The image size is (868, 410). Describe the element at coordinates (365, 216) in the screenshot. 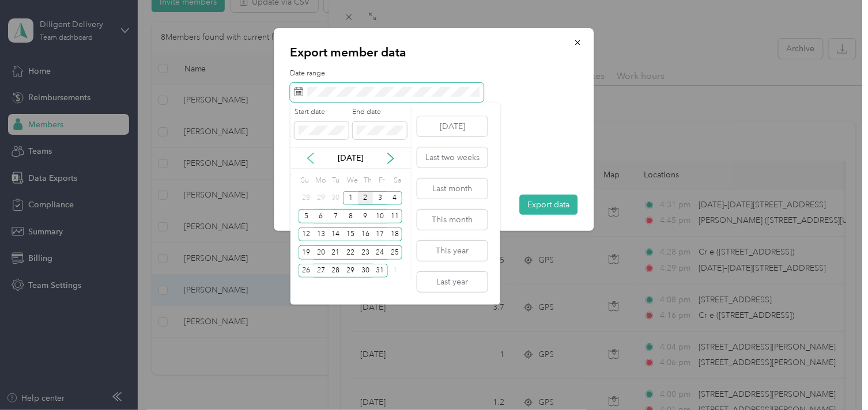

I see `div: 9` at that location.